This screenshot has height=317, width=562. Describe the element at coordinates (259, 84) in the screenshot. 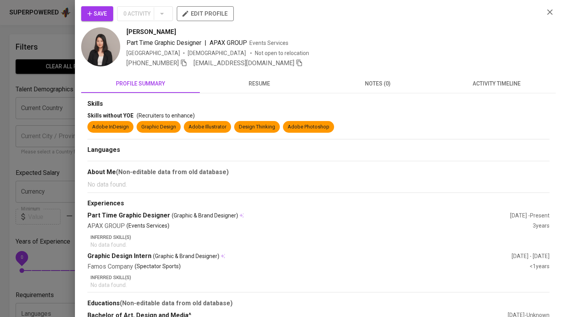

I see `span: resume` at that location.